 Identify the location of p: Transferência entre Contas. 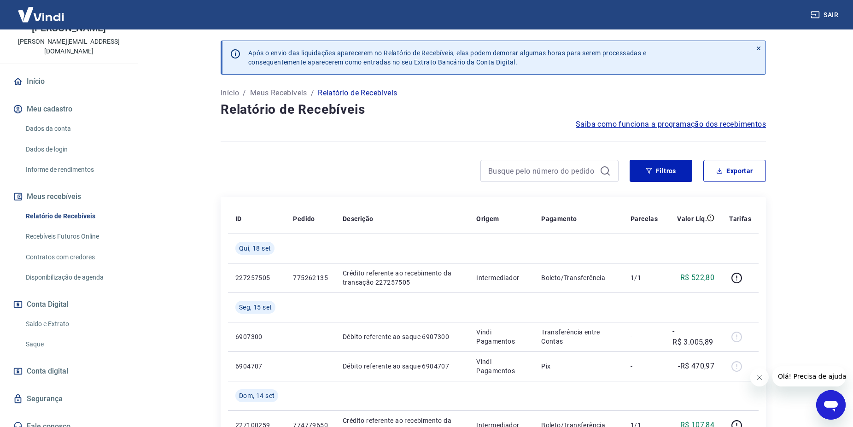
(578, 337).